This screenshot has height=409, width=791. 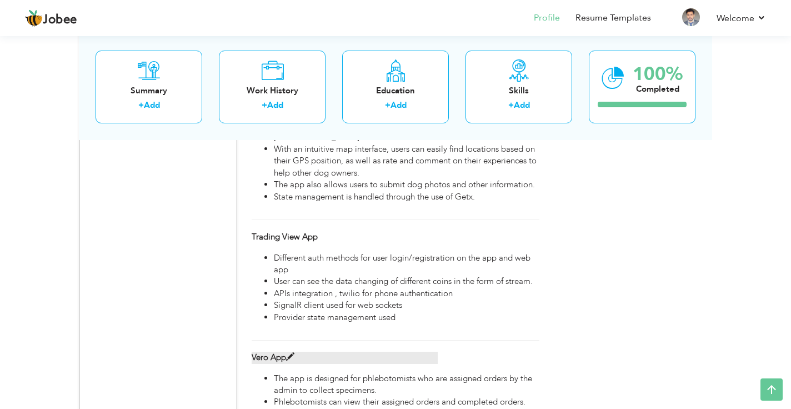 I want to click on li: Different auth methods for user login/registration on the app and web app, so click(x=407, y=264).